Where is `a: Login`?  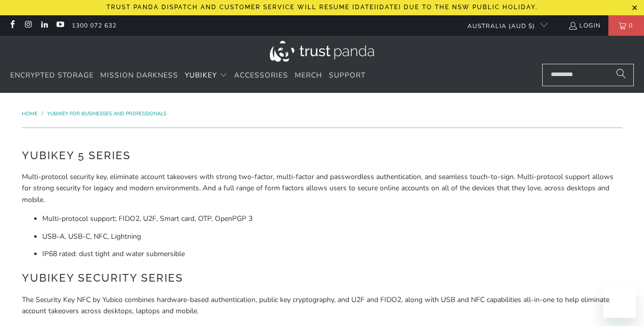 a: Login is located at coordinates (584, 26).